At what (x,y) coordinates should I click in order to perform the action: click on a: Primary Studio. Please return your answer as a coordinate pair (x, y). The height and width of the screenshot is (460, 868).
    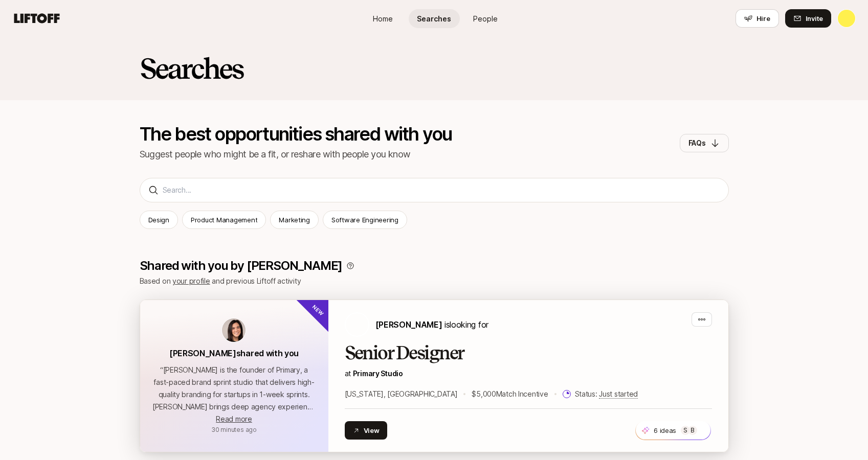
    Looking at the image, I should click on (378, 374).